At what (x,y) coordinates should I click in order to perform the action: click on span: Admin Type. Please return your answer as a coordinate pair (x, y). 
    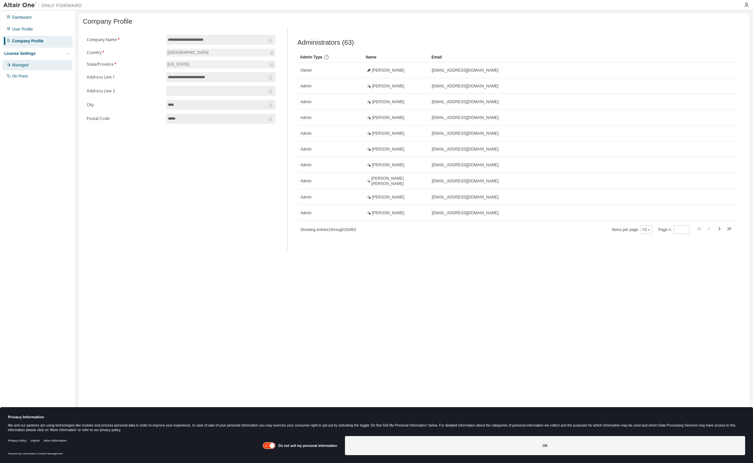
    Looking at the image, I should click on (311, 57).